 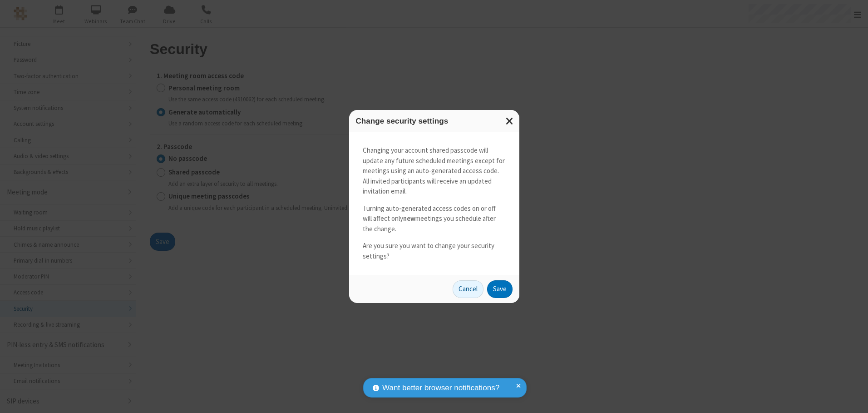 What do you see at coordinates (409, 218) in the screenshot?
I see `strong: new` at bounding box center [409, 218].